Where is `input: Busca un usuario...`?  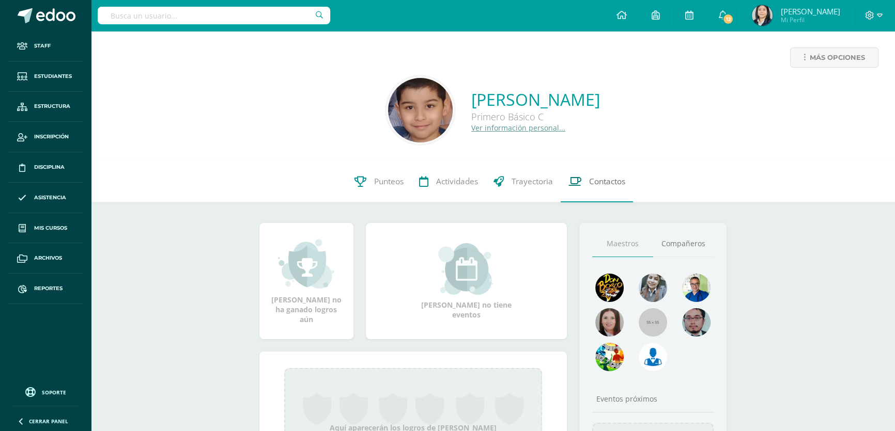 input: Busca un usuario... is located at coordinates (214, 15).